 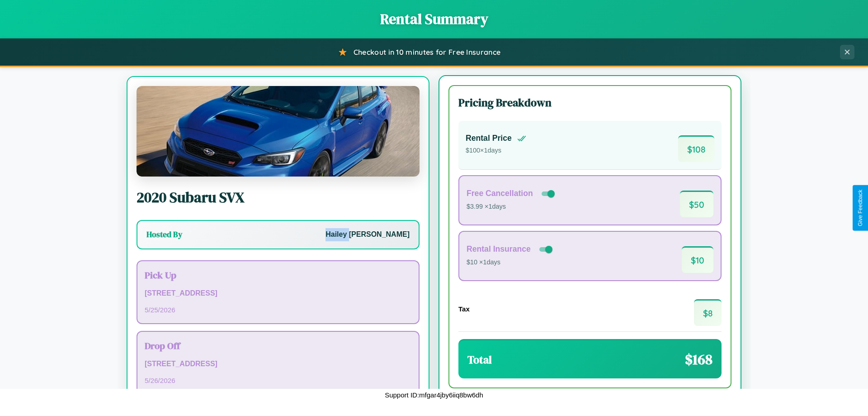 What do you see at coordinates (480, 359) in the screenshot?
I see `h3: Total` at bounding box center [480, 359].